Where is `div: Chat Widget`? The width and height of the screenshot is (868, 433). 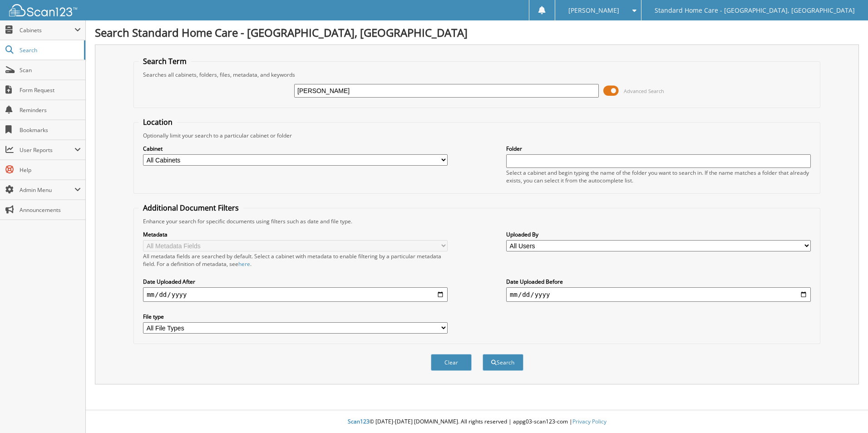
div: Chat Widget is located at coordinates (845, 411).